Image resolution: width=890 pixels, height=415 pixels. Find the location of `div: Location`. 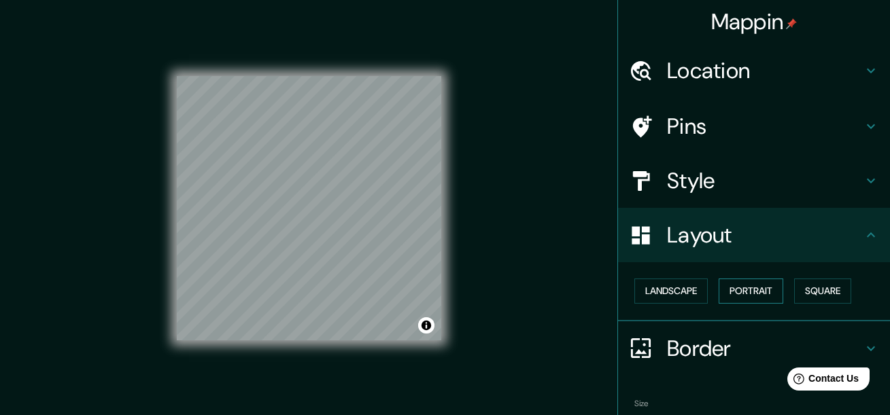

div: Location is located at coordinates (754, 71).